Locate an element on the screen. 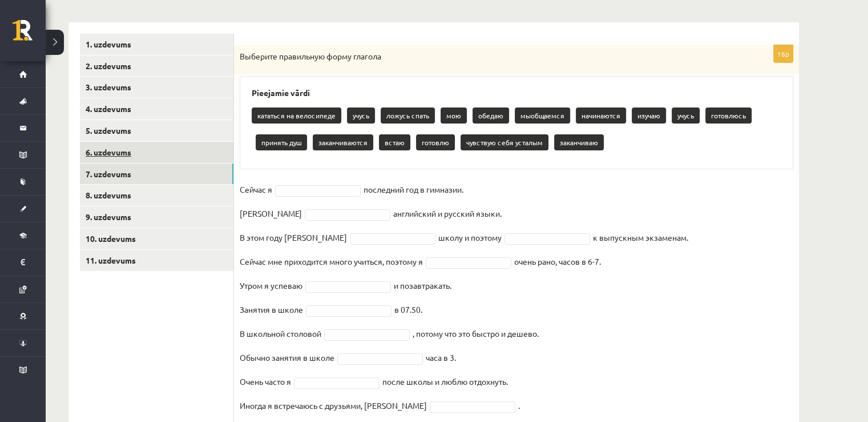  a: 10. uzdevums is located at coordinates (156, 238).